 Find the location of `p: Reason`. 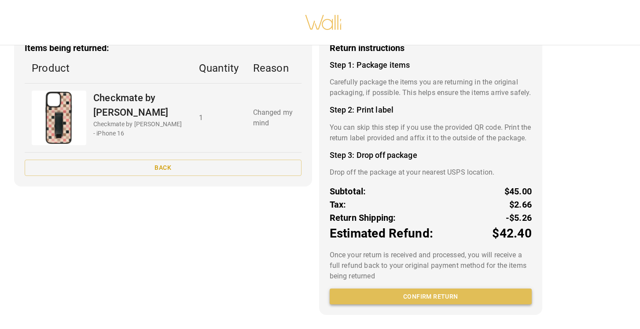

p: Reason is located at coordinates (274, 68).